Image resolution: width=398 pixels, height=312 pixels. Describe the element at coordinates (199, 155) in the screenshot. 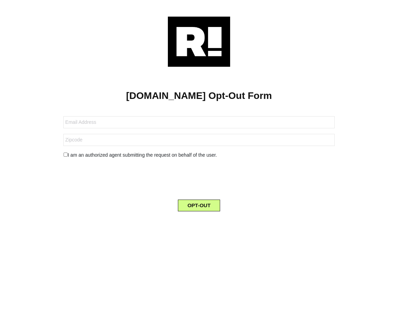

I see `div: I am an authorized agent submitting the request on behalf of the user.` at that location.